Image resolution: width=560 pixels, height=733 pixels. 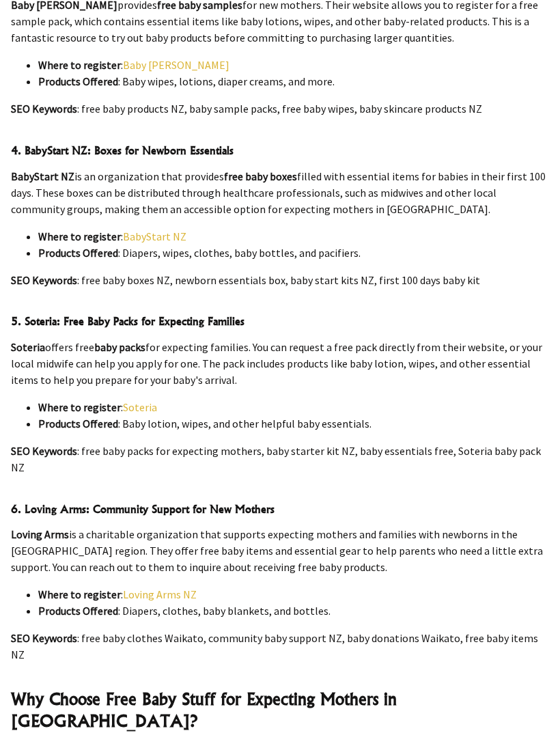 What do you see at coordinates (28, 347) in the screenshot?
I see `strong: Soteria` at bounding box center [28, 347].